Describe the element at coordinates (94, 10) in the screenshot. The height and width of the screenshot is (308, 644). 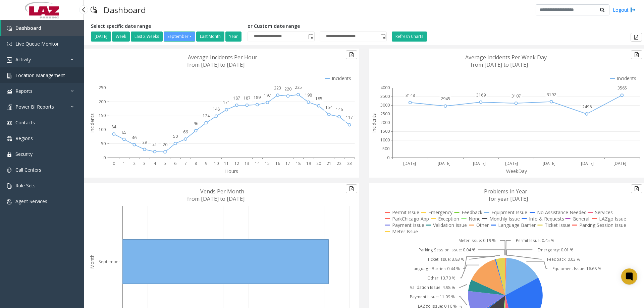
I see `img: pageIcon` at that location.